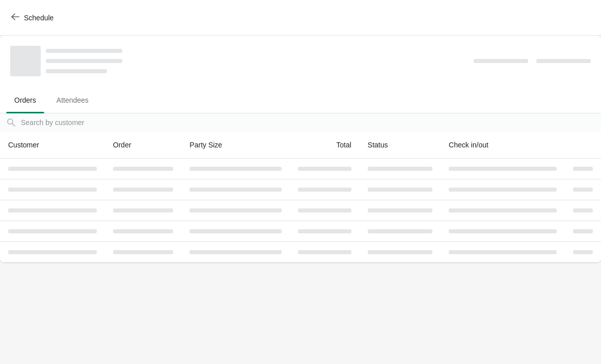 The width and height of the screenshot is (601, 364). What do you see at coordinates (502, 145) in the screenshot?
I see `th: Check in/out` at bounding box center [502, 145].